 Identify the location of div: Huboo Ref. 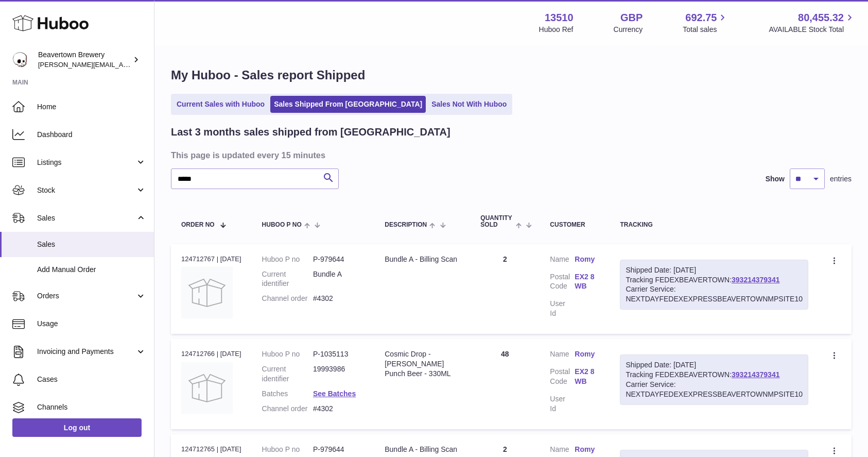
(556, 29).